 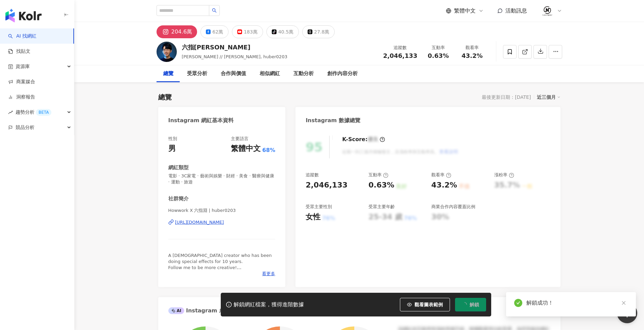 I want to click on div: 商業合作內容覆蓋比例, so click(x=453, y=207).